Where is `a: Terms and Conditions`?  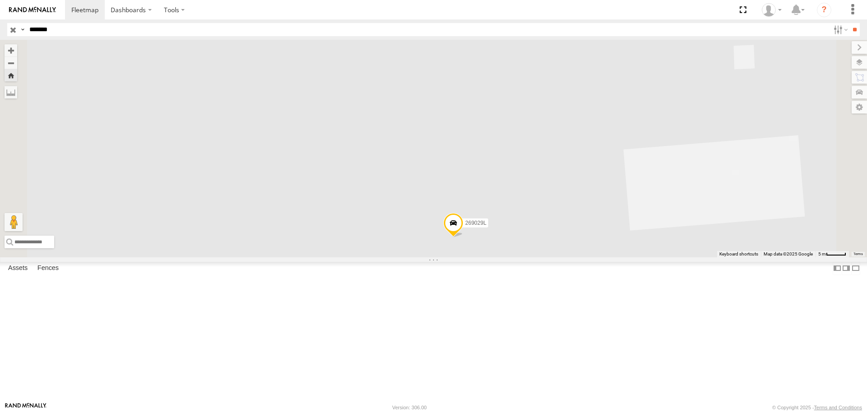 a: Terms and Conditions is located at coordinates (838, 407).